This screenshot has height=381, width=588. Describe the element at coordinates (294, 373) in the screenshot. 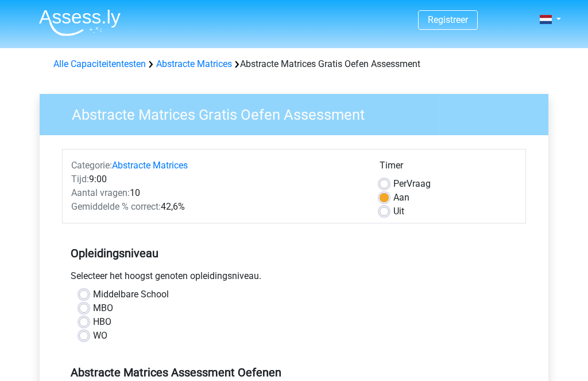

I see `h5: Abstracte Matrices Assessment Oefenen` at that location.